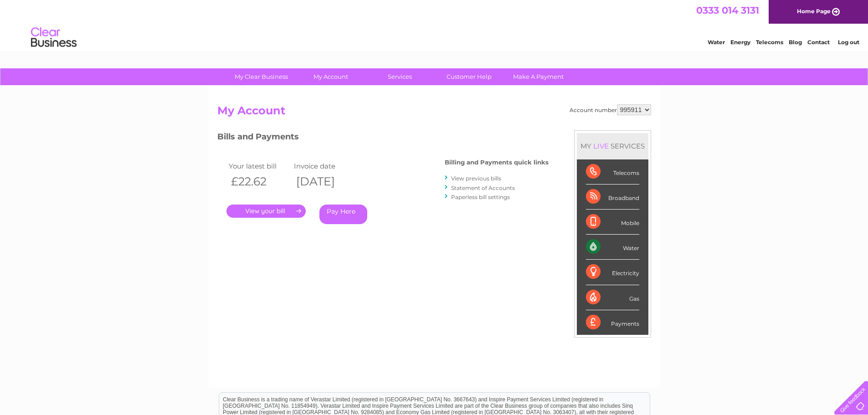 The width and height of the screenshot is (868, 415). Describe the element at coordinates (324, 166) in the screenshot. I see `td: Invoice date` at that location.